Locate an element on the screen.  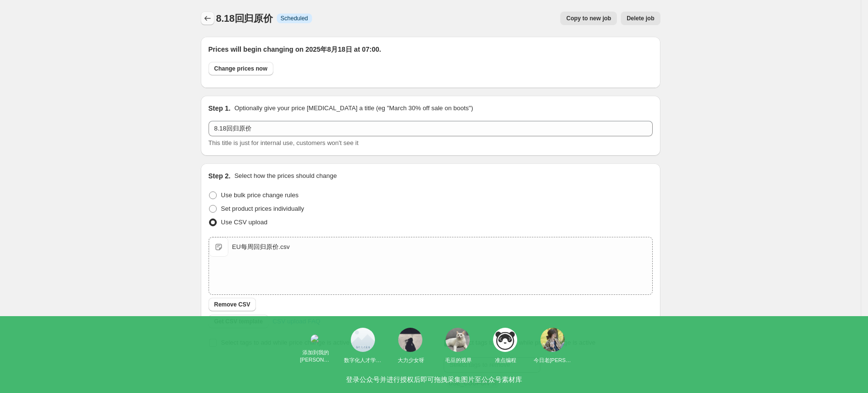
span: Scheduled is located at coordinates (294, 19).